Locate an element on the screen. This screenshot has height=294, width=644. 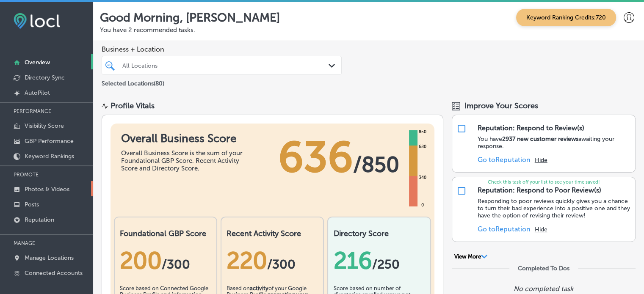
p: GBP Performance is located at coordinates (49, 141).